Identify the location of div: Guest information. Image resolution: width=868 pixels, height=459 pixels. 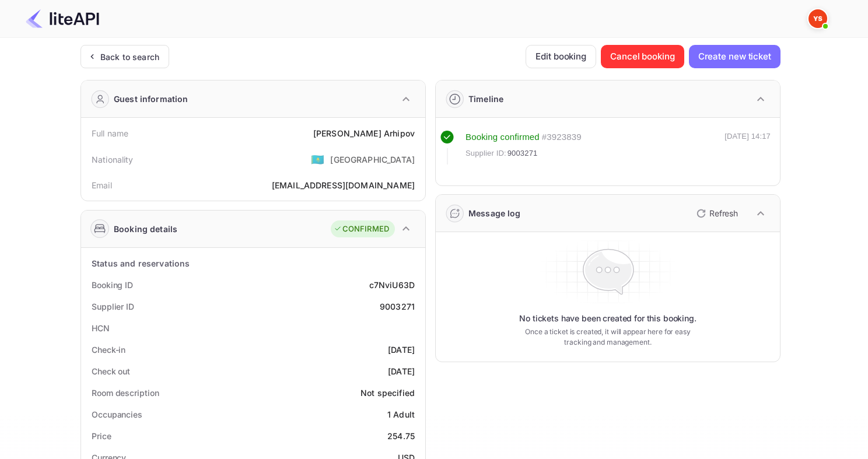
(151, 99).